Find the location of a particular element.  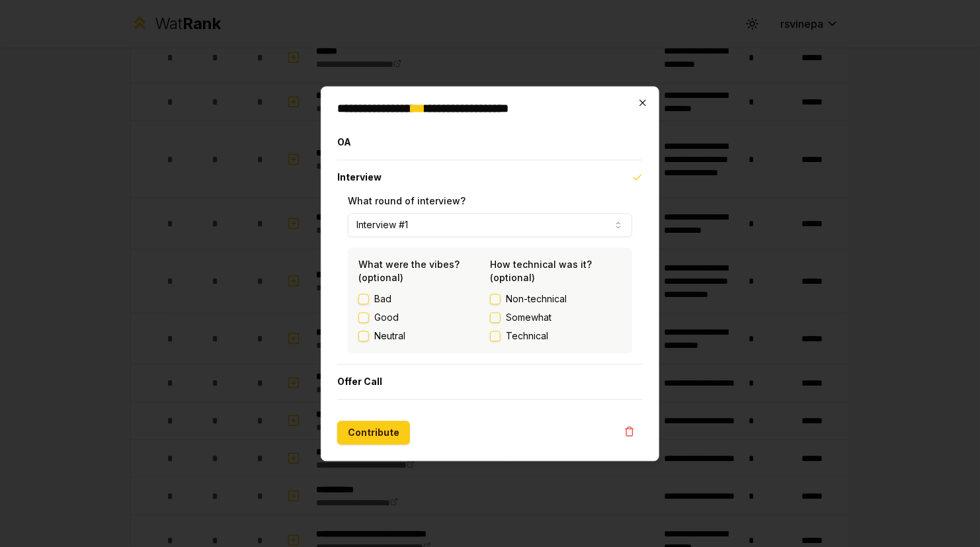

label: Bad is located at coordinates (383, 299).